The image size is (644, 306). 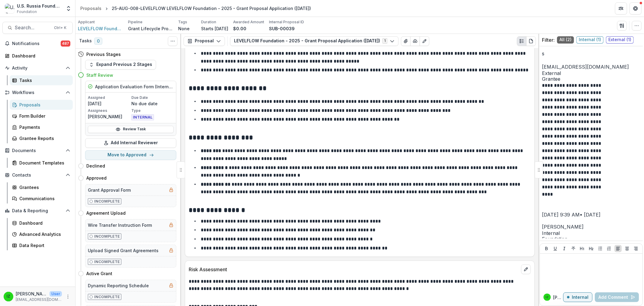 What do you see at coordinates (209, 22) in the screenshot?
I see `p: Duration` at bounding box center [209, 22].